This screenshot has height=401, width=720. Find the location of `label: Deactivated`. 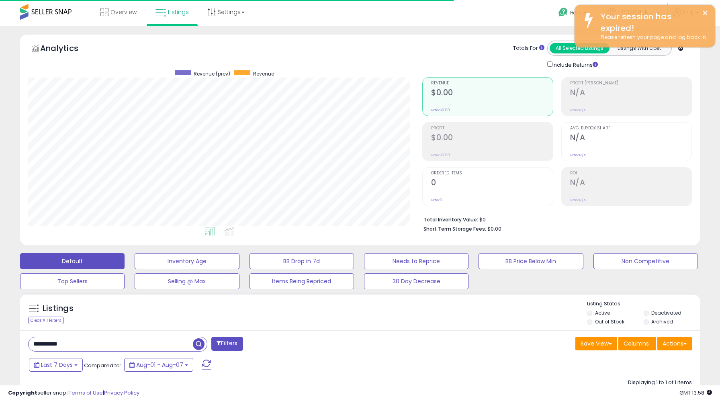

label: Deactivated is located at coordinates (666, 313).